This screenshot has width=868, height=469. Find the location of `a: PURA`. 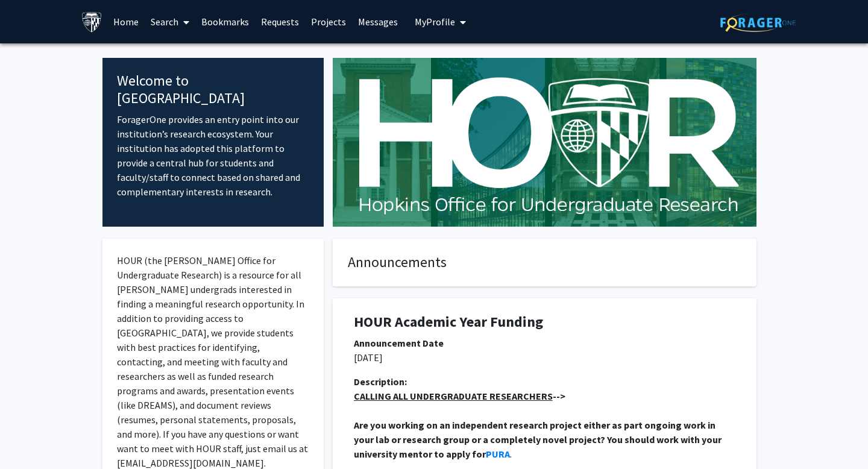

a: PURA is located at coordinates (498, 454).